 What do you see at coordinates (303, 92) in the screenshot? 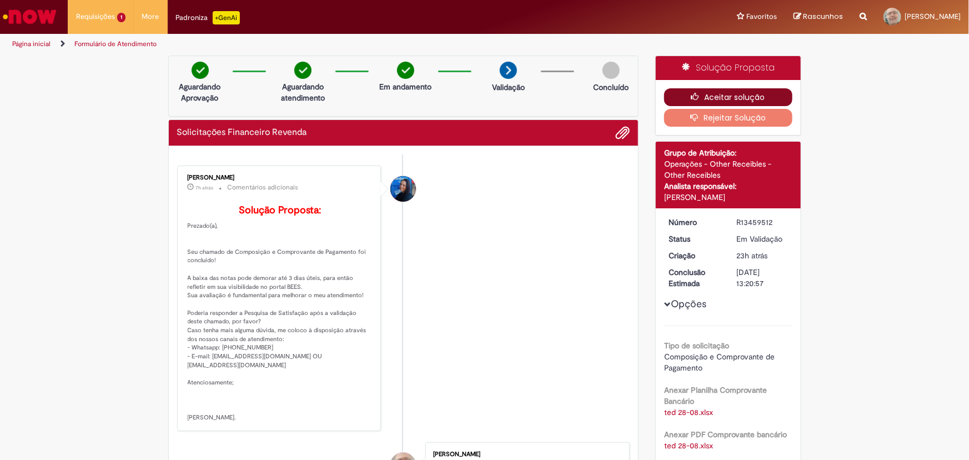
I see `p: Aguardando atendimento` at bounding box center [303, 92].